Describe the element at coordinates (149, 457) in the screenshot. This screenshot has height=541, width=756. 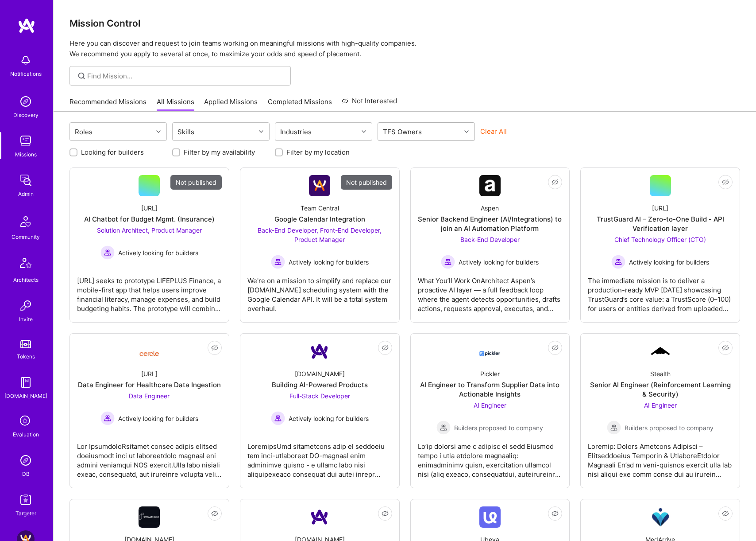
I see `div: Lor IpsumdoloRsitamet consec adipis elitsed doeiusmodt inci ut laboreetdolo magnaal eni admini ve...` at that location.